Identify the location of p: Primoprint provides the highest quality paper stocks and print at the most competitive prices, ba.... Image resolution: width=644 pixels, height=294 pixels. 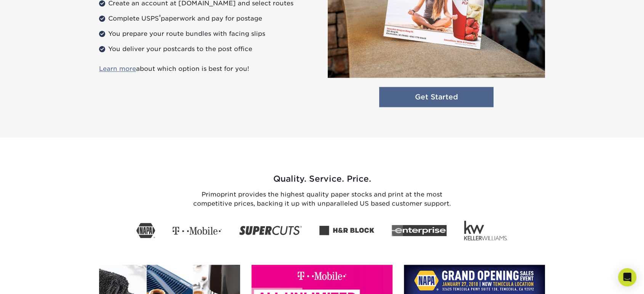
(322, 202).